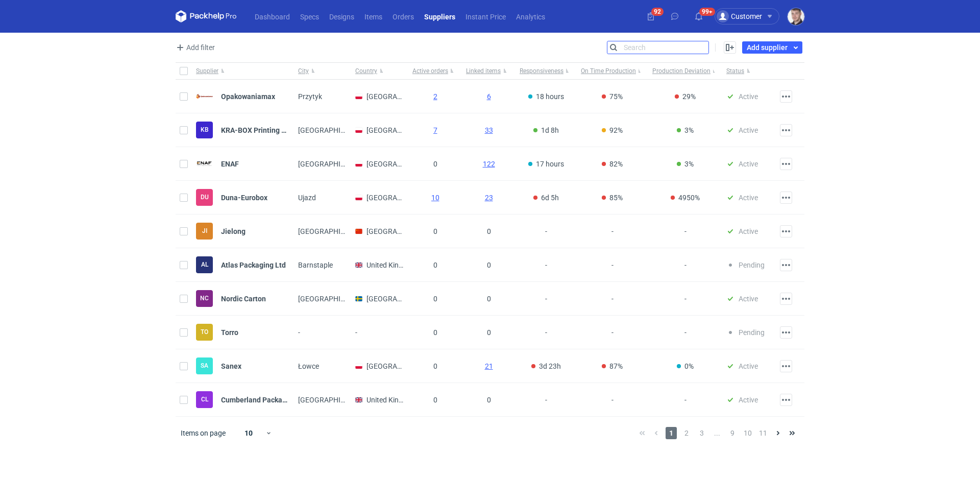 This screenshot has height=477, width=980. I want to click on a: 23, so click(489, 198).